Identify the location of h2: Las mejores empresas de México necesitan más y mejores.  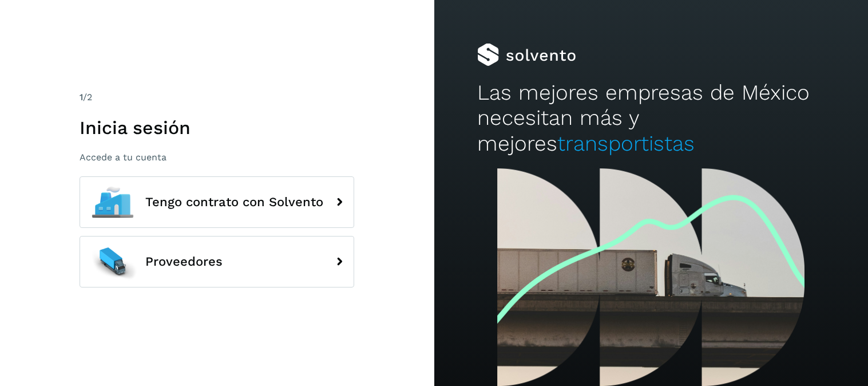
(650, 118).